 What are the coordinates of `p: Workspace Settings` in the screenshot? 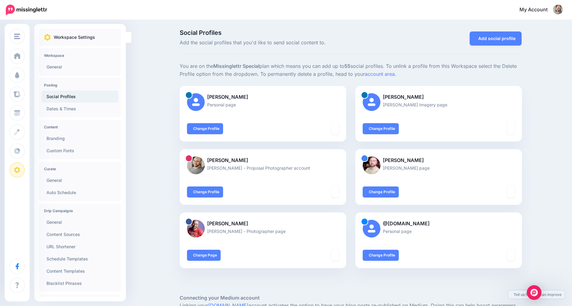 It's located at (74, 37).